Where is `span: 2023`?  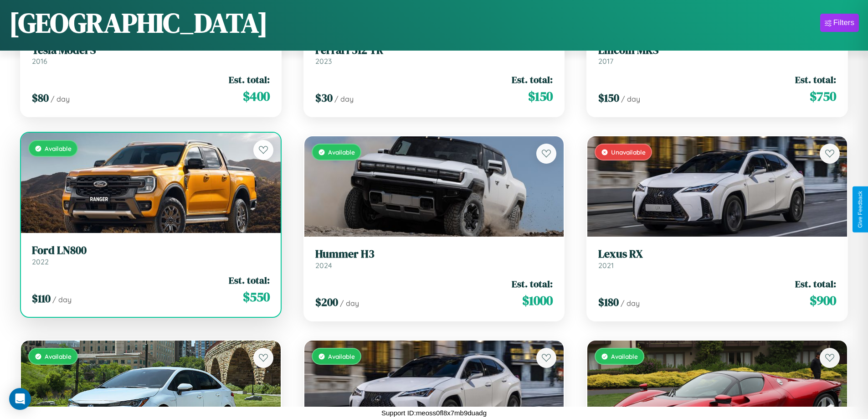 span: 2023 is located at coordinates (323, 61).